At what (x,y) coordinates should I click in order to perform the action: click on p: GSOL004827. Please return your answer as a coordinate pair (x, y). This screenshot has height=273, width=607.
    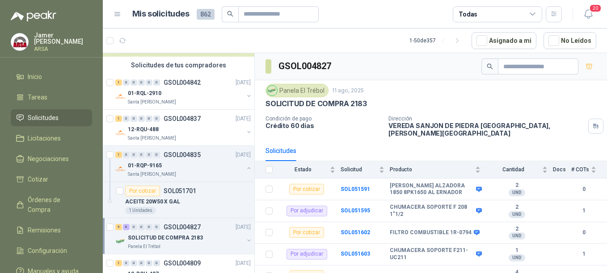
    Looking at the image, I should click on (182, 227).